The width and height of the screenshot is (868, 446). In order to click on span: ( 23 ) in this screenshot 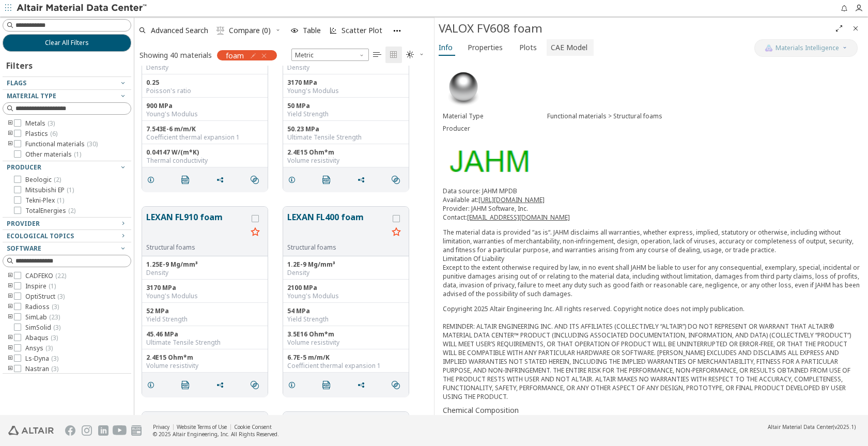, I will do `click(54, 316)`.